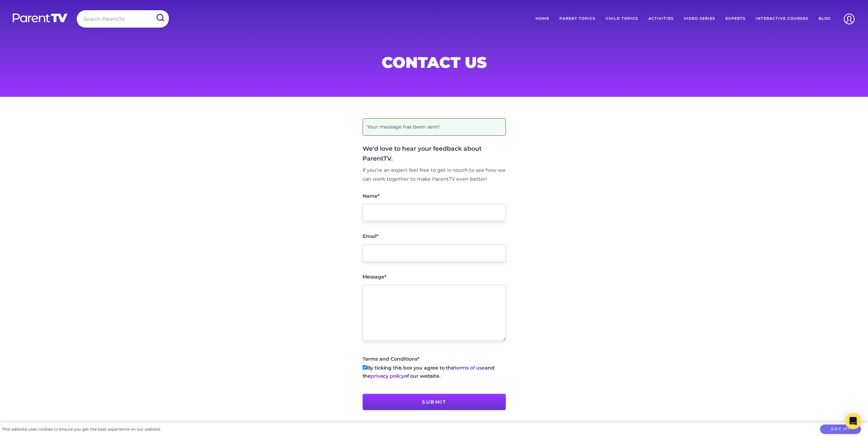  What do you see at coordinates (434, 175) in the screenshot?
I see `p: If you’re an expert feel free to get in touch to see how we can work together to make ParentTV ev...` at bounding box center [434, 175].